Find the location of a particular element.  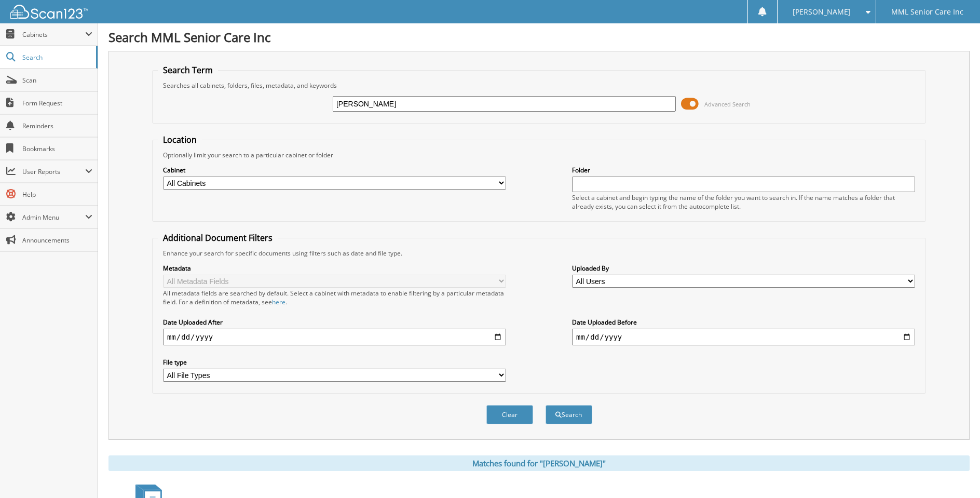

div: Optionally limit your search to a particular cabinet or folder is located at coordinates (539, 155).